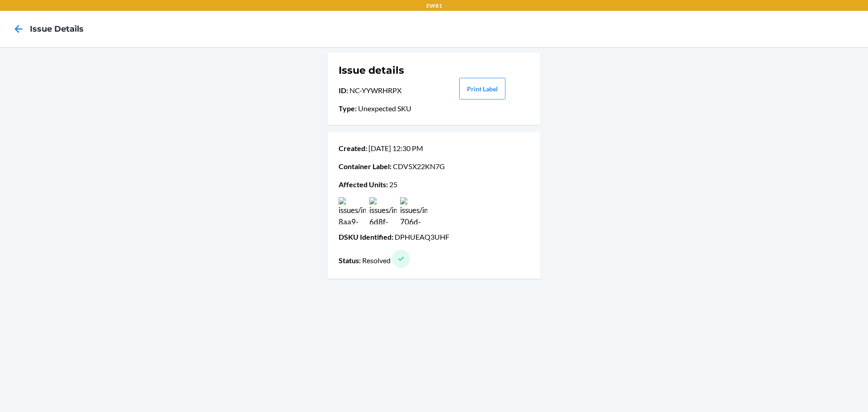  I want to click on img: issues/images/0790cf29-6d8f-42e3-8089-85af995a5917.jpg, so click(383, 211).